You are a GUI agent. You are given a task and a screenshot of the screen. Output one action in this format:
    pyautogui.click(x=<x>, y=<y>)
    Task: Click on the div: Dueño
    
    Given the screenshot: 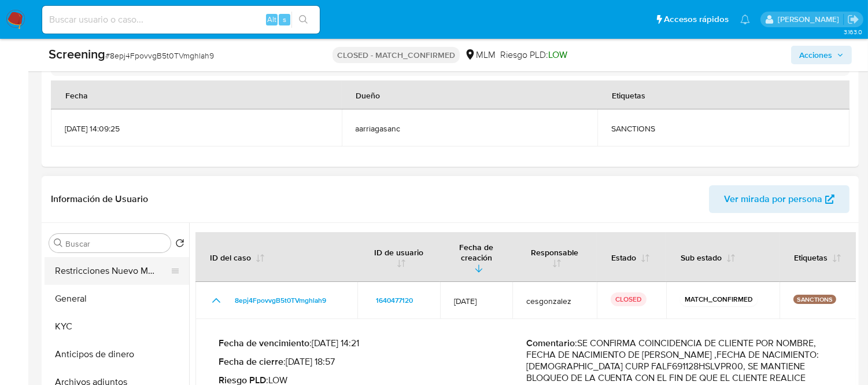 What is the action you would take?
    pyautogui.click(x=369, y=95)
    